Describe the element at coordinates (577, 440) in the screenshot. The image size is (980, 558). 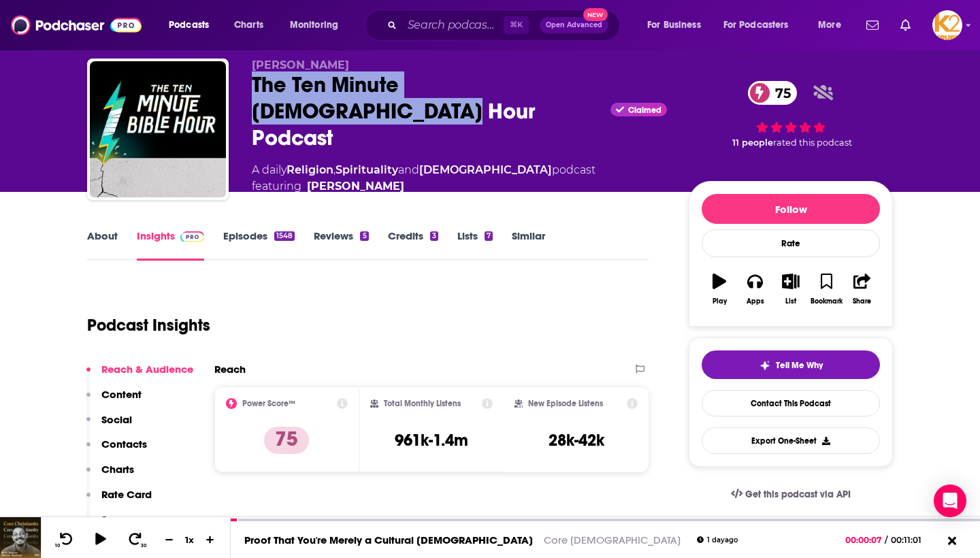
I see `h3: 28k-42k` at that location.